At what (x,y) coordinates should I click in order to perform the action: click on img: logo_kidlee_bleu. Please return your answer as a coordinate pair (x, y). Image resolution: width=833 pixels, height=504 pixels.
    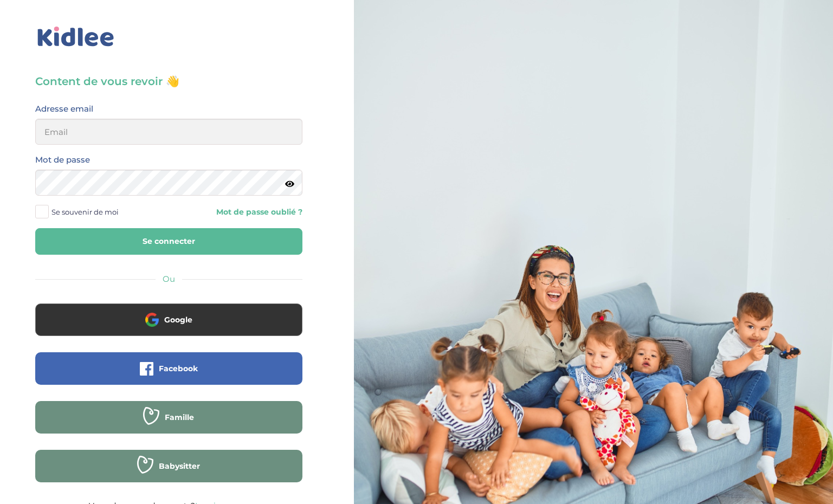
    Looking at the image, I should click on (76, 36).